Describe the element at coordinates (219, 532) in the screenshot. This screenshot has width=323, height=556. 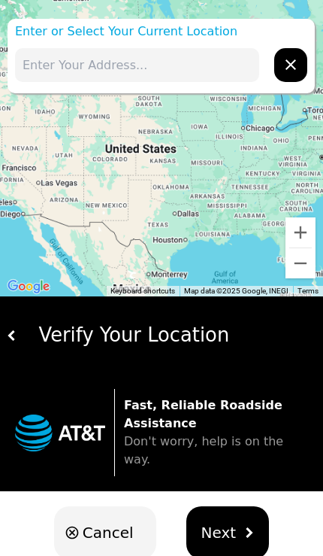
I see `span: Next` at that location.